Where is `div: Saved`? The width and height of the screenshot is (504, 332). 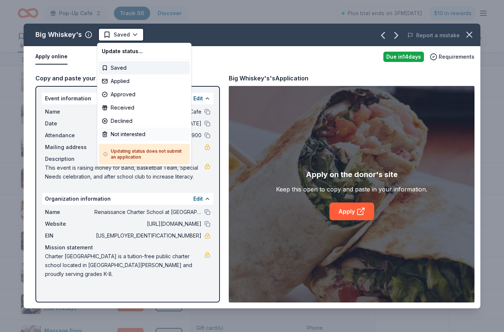
div: Saved is located at coordinates (144, 68).